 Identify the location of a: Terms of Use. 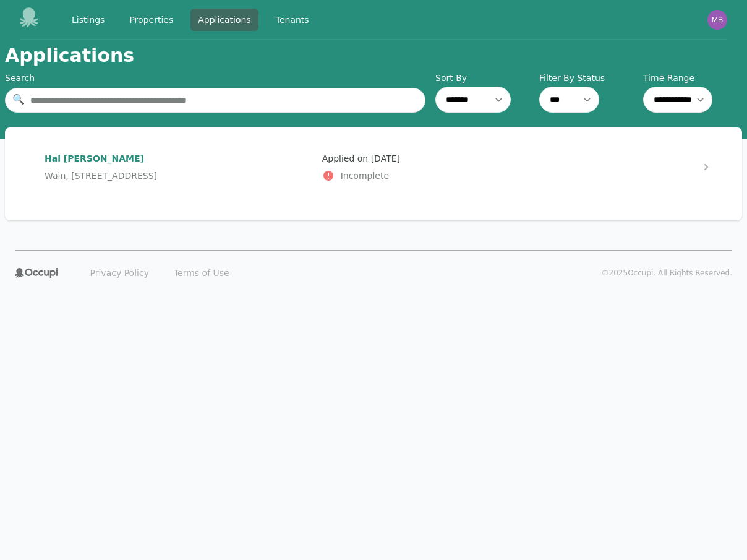
(202, 273).